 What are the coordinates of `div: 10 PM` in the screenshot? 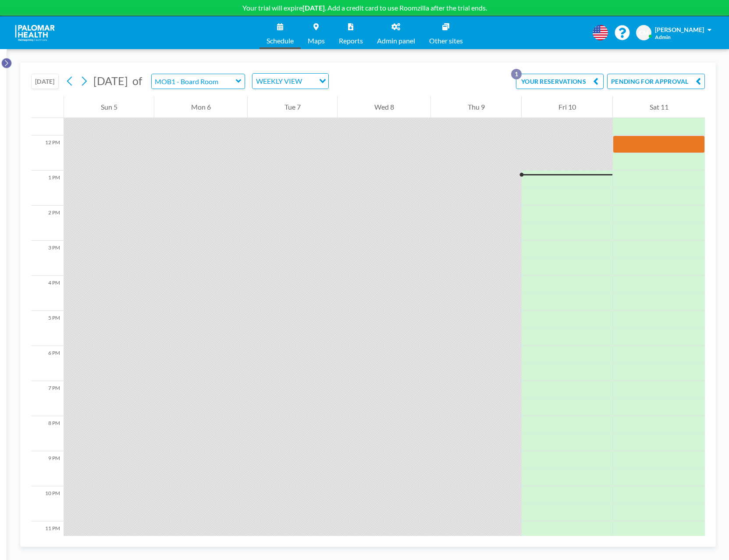 It's located at (48, 504).